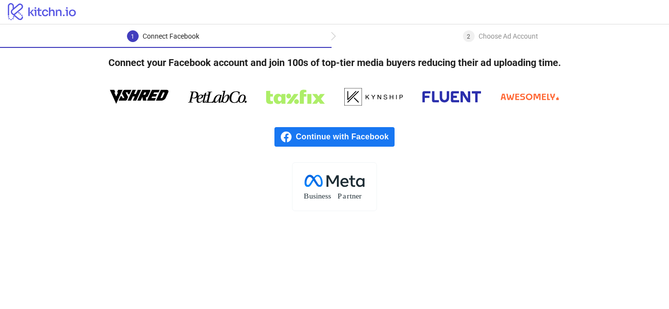 This screenshot has height=309, width=669. Describe the element at coordinates (334, 137) in the screenshot. I see `a: Continue with Facebook` at that location.